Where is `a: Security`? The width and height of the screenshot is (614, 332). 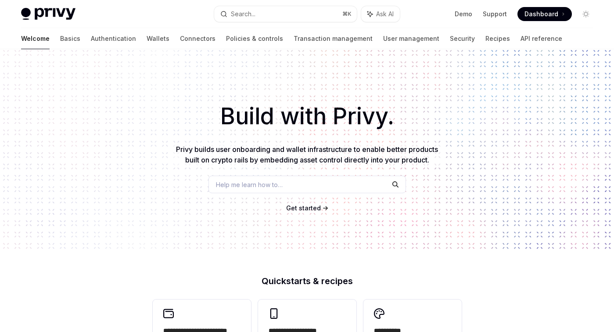
a: Security is located at coordinates (462, 39).